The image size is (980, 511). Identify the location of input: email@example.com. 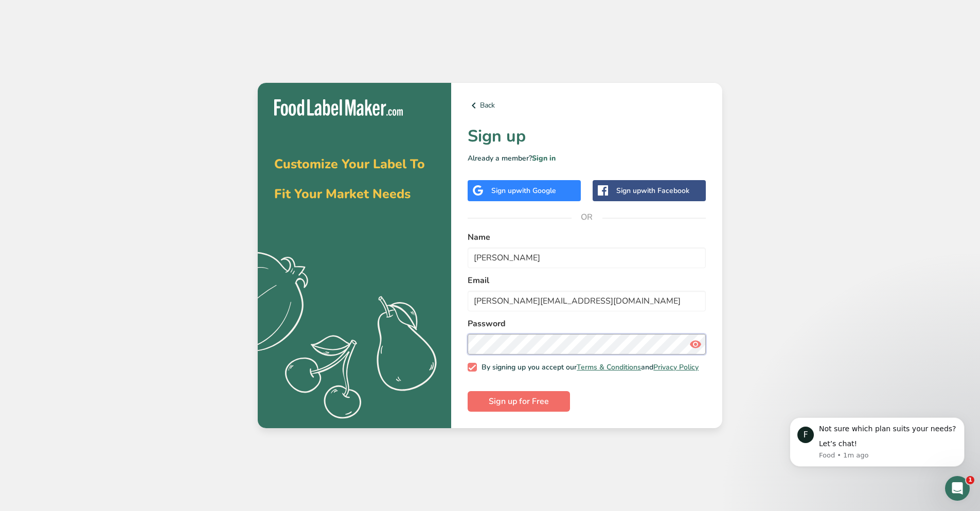
(586, 301).